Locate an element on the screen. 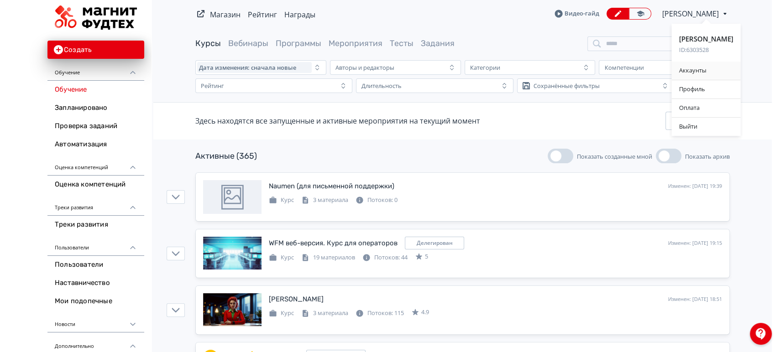 This screenshot has width=779, height=352. div: Выйти is located at coordinates (706, 127).